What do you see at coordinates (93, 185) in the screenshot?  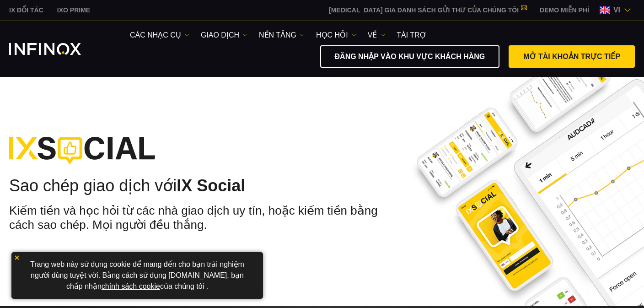 I see `font: Sao chép giao dịch với` at bounding box center [93, 185].